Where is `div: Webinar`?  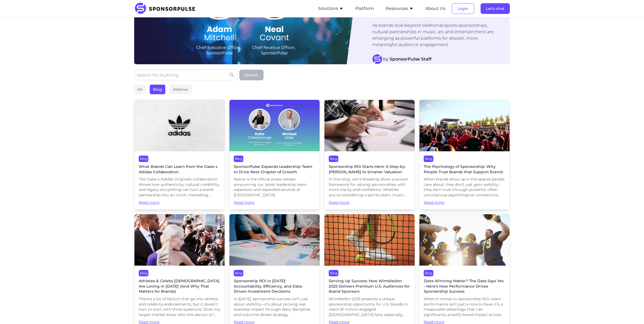
div: Webinar is located at coordinates (180, 90).